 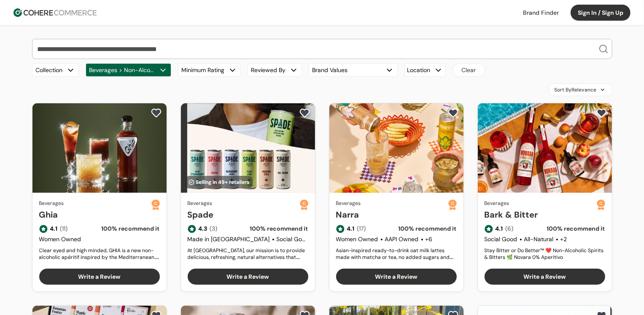 I want to click on button: Clear, so click(x=469, y=70).